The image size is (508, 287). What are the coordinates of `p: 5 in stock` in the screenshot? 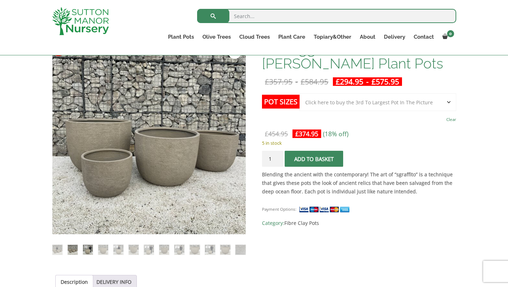 It's located at (359, 143).